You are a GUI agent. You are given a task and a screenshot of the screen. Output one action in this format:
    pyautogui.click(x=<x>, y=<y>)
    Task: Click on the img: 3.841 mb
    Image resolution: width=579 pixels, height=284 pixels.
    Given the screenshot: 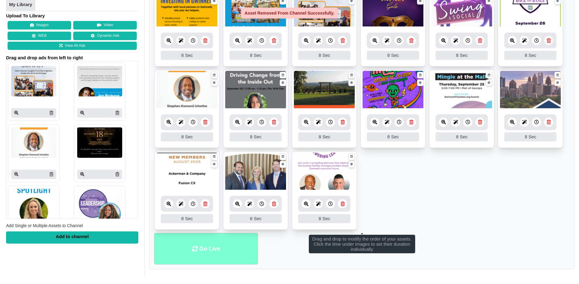 What is the action you would take?
    pyautogui.click(x=187, y=90)
    